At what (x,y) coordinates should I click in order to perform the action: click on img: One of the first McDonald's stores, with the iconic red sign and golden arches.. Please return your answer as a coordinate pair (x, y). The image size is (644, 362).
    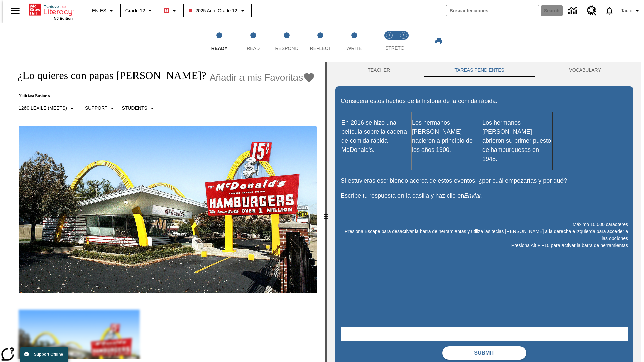
    Looking at the image, I should click on (168, 210).